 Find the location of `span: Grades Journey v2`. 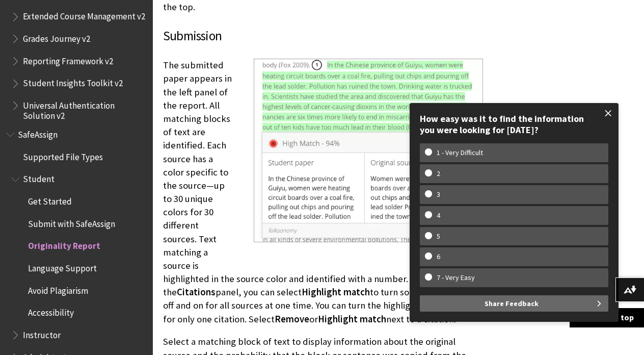

span: Grades Journey v2 is located at coordinates (57, 37).